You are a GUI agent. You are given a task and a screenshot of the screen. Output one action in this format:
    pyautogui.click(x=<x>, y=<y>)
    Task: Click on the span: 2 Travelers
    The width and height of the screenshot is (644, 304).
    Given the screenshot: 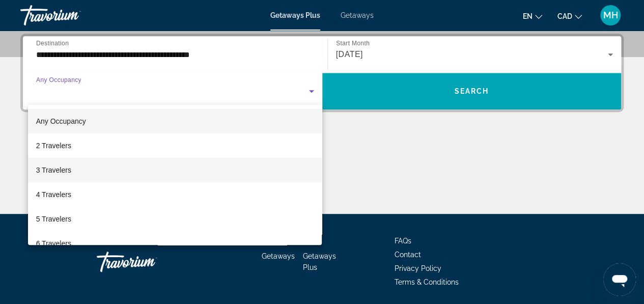 What is the action you would take?
    pyautogui.click(x=54, y=145)
    